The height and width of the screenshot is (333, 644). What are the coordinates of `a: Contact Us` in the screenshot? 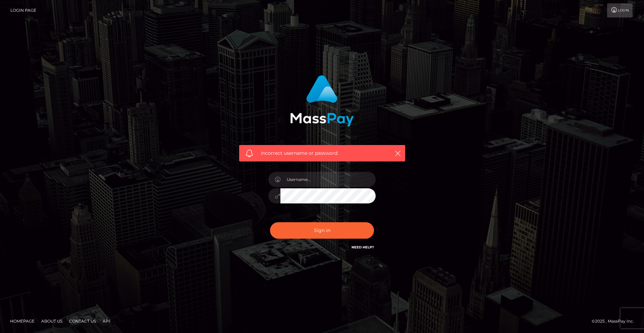 It's located at (83, 321).